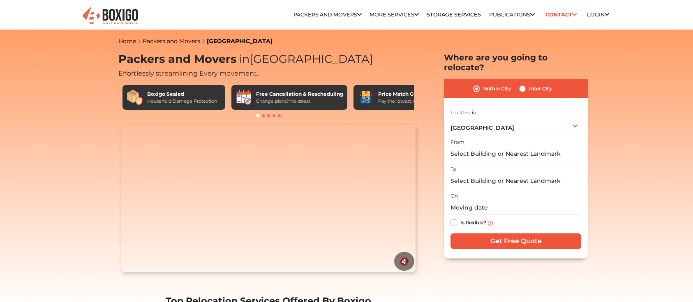  What do you see at coordinates (244, 97) in the screenshot?
I see `img: Free Cancellation & Rescheduling` at bounding box center [244, 97].